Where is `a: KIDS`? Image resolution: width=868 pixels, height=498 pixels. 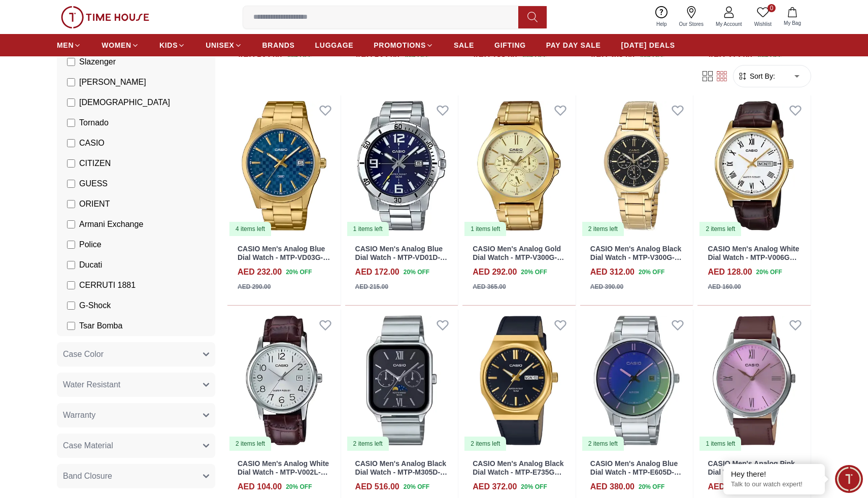 a: KIDS is located at coordinates (172, 45).